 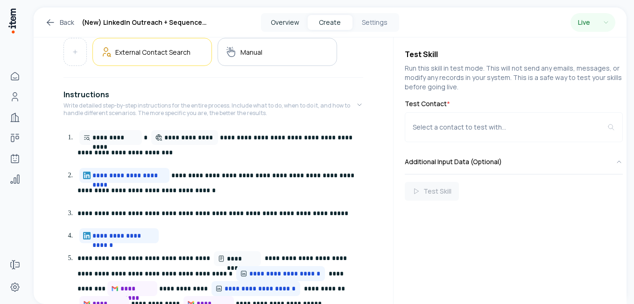 I want to click on h4: Instructions, so click(x=86, y=94).